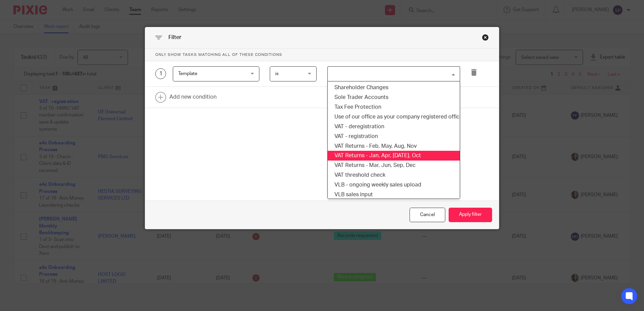 Image resolution: width=644 pixels, height=311 pixels. I want to click on span: Template, so click(188, 74).